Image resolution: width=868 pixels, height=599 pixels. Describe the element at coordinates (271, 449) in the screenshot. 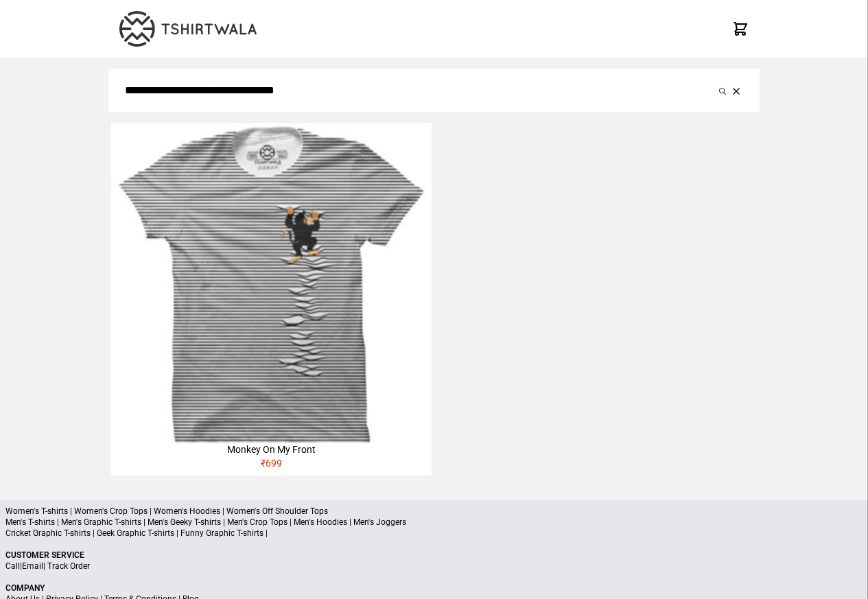

I see `div: Monkey On My Front` at that location.